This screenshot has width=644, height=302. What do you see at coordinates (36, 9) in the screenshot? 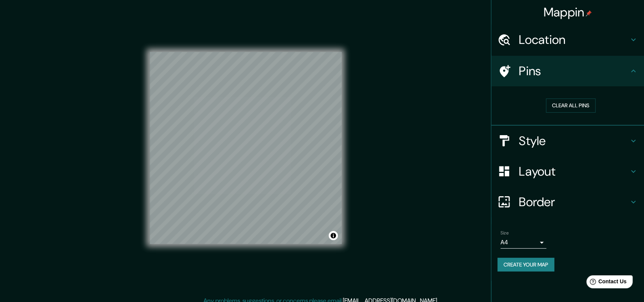
I see `span: Contact Us` at bounding box center [36, 9].